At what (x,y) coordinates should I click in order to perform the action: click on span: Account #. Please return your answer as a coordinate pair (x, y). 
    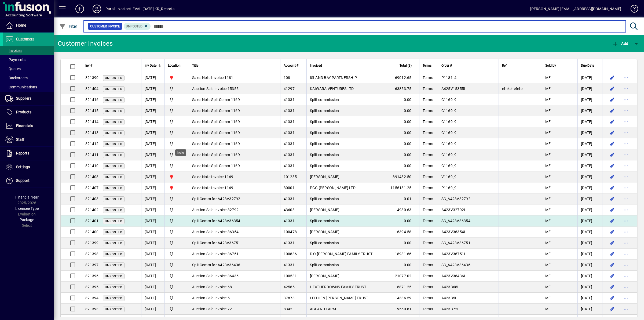
    Looking at the image, I should click on (290, 66).